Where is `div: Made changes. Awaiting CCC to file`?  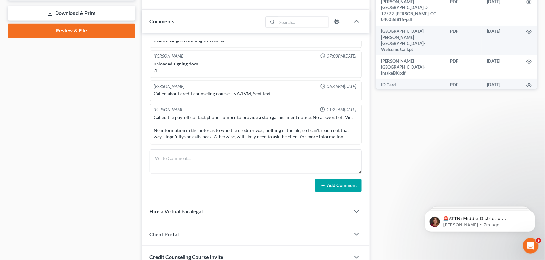
div: Made changes. Awaiting CCC to file is located at coordinates (256, 41).